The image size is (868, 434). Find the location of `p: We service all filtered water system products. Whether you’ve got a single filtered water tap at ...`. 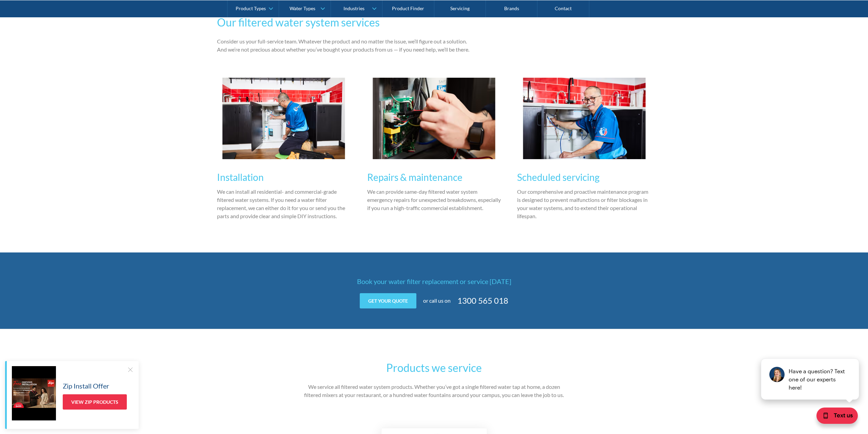

p: We service all filtered water system products. Whether you’ve got a single filtered water tap at ... is located at coordinates (434, 391).